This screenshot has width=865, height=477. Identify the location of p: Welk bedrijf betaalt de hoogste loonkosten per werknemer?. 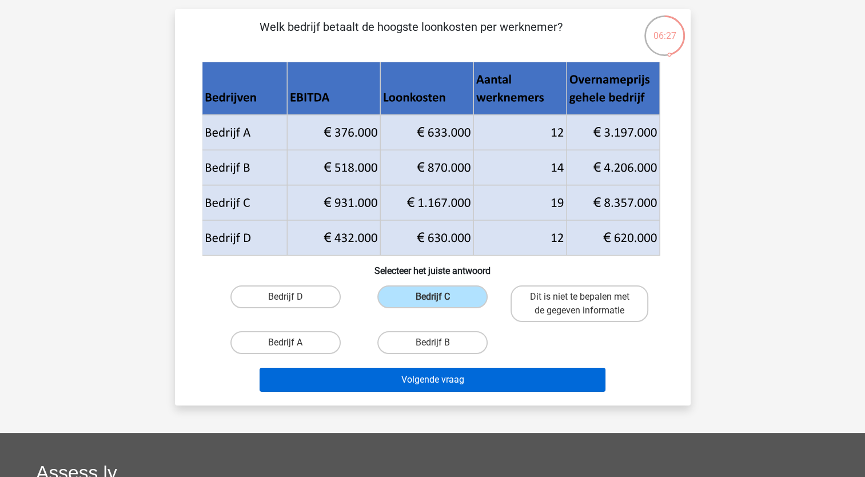
(411, 35).